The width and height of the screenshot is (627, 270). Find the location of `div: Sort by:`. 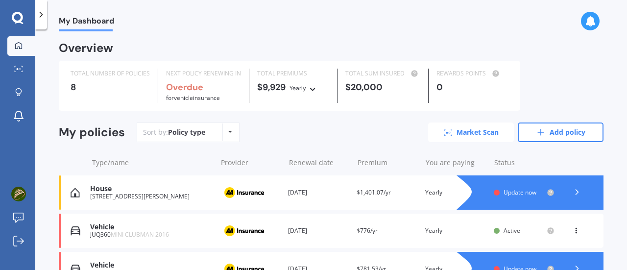

div: Sort by: is located at coordinates (174, 132).